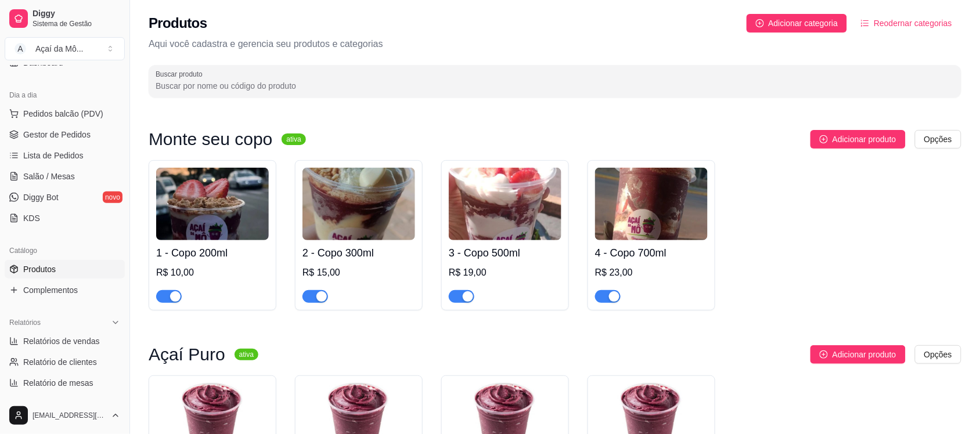  What do you see at coordinates (505, 272) in the screenshot?
I see `div: R$ 19,00` at bounding box center [505, 272].